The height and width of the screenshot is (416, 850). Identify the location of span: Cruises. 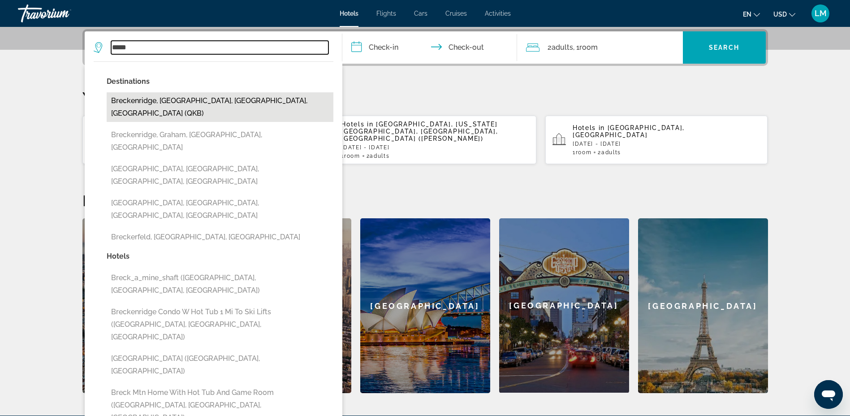
(456, 13).